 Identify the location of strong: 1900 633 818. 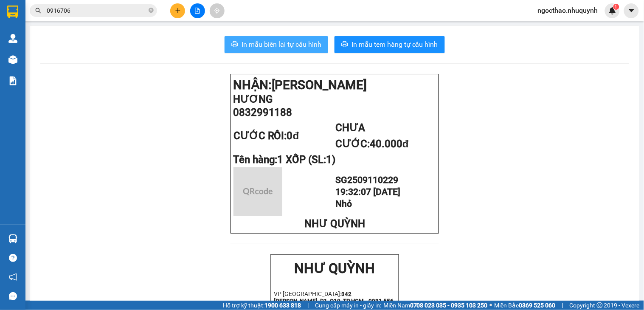
(283, 306).